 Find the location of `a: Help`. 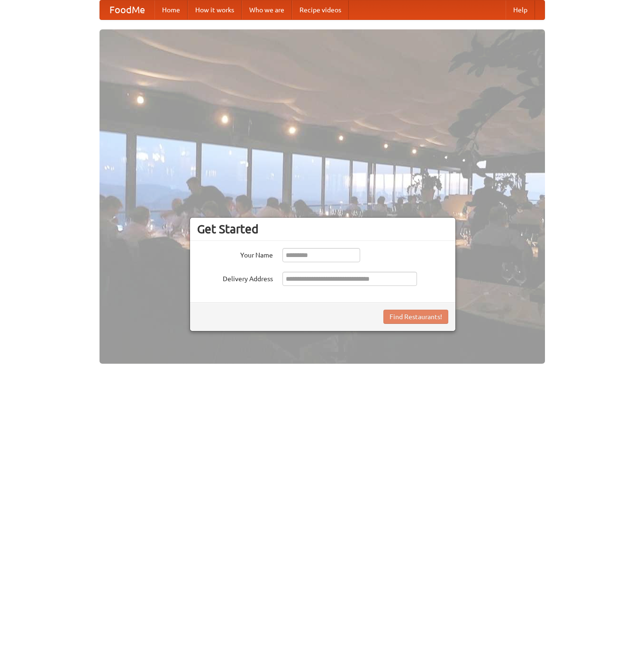

a: Help is located at coordinates (521, 10).